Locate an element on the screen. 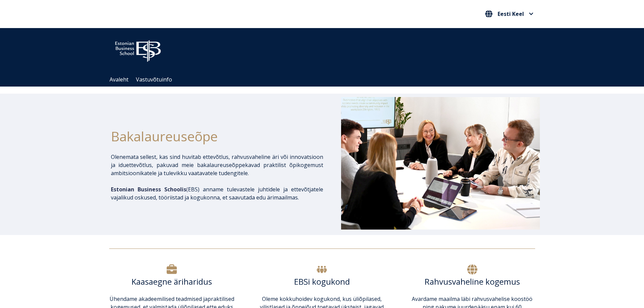 This screenshot has width=644, height=308. span: Eesti Keel is located at coordinates (511, 14).